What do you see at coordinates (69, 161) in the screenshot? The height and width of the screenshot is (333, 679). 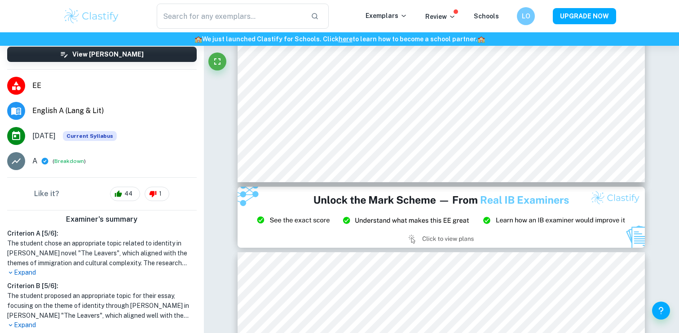 I see `button: Breakdown` at bounding box center [69, 161].